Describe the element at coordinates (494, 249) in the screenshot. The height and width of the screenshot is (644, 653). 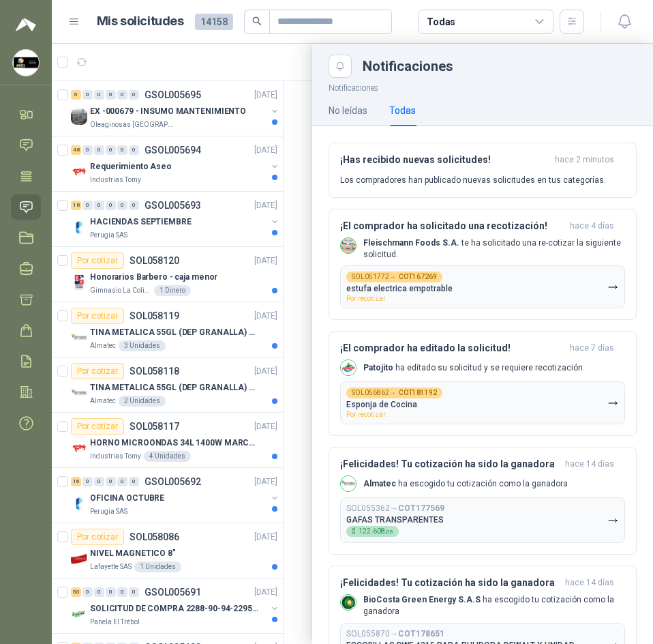
I see `p: te ha solicitado una re-cotizar la siguiente solicitud.` at that location.